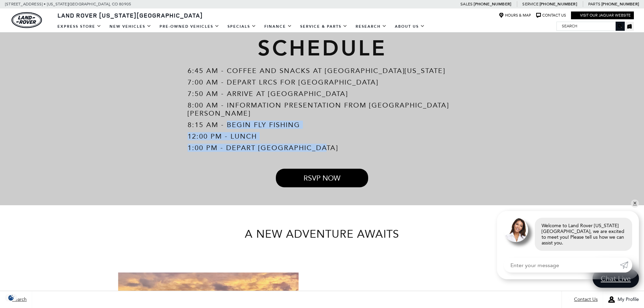  Describe the element at coordinates (27, 20) in the screenshot. I see `img: Land Rover` at that location.